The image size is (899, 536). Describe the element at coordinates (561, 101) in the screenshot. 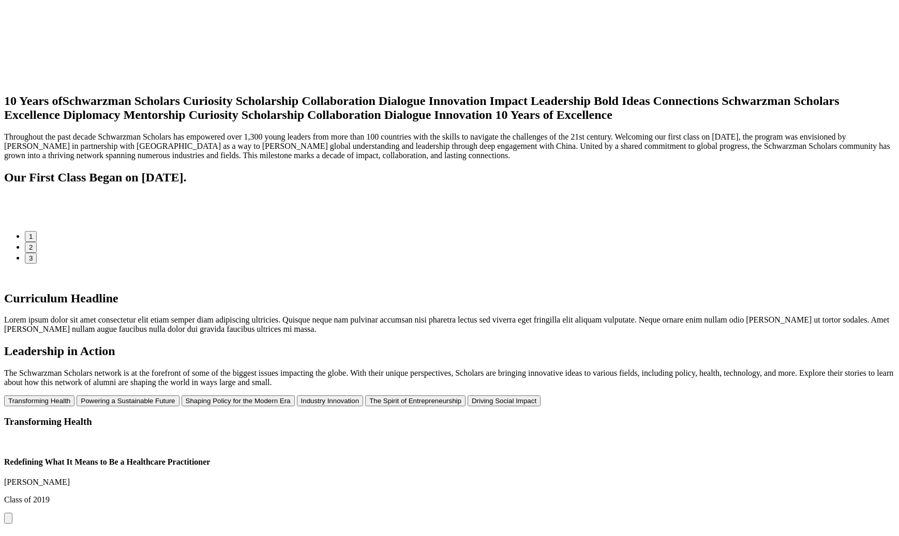

I see `span: Leadership` at that location.